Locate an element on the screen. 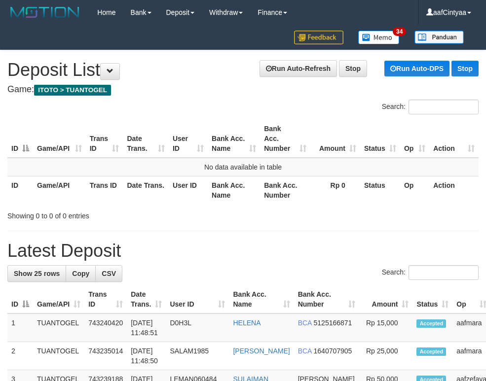 This screenshot has width=486, height=381. img: MOTION_logo.png is located at coordinates (45, 12).